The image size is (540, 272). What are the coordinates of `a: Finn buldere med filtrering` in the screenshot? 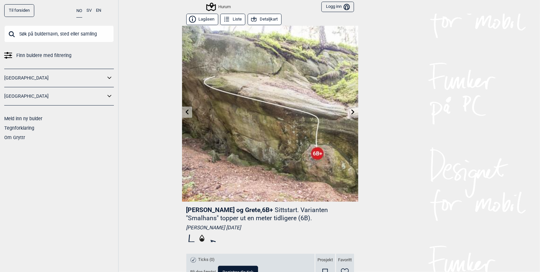 It's located at (59, 55).